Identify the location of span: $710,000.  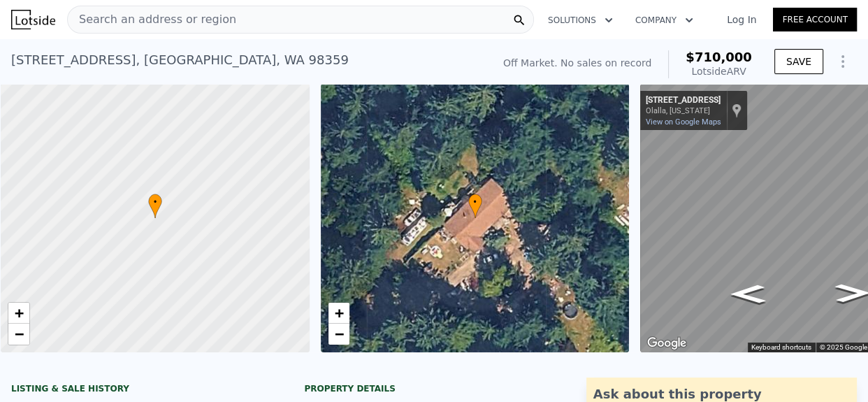
(718, 57).